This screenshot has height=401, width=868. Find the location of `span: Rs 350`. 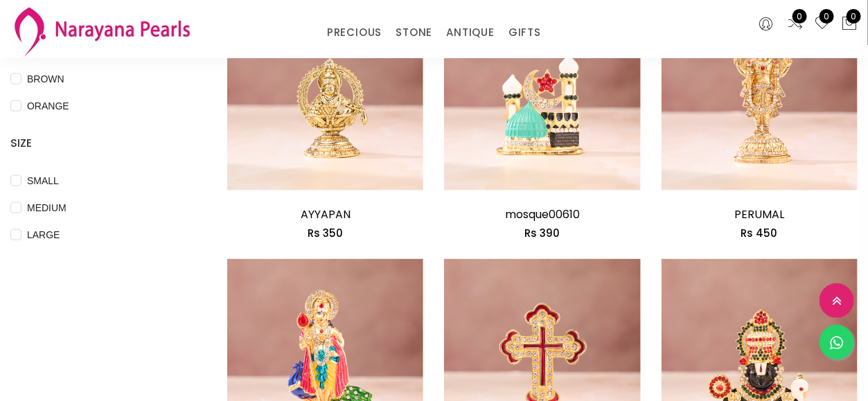

span: Rs 350 is located at coordinates (325, 232).